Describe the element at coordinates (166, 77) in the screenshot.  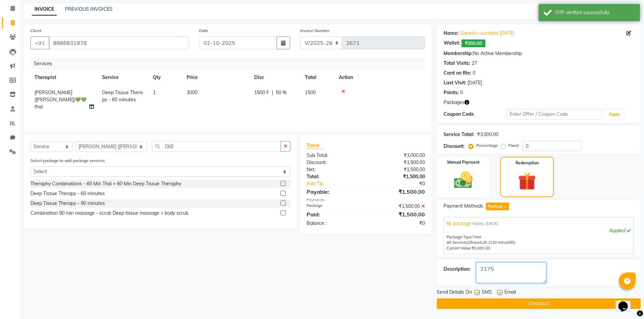
I see `th: Qty` at that location.